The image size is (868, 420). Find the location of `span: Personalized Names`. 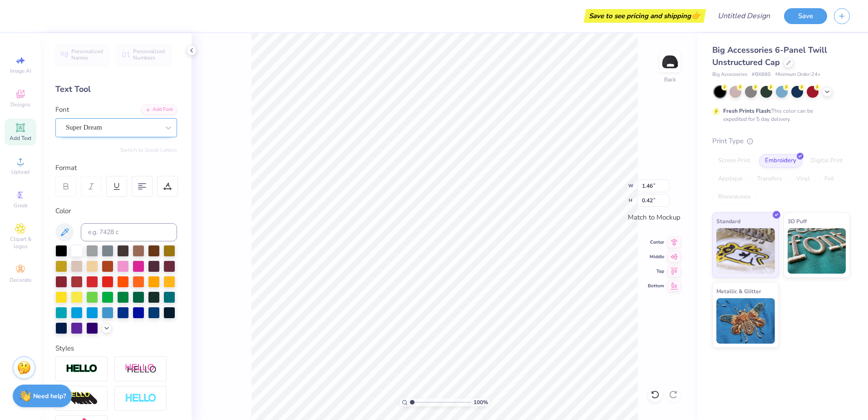

span: Personalized Names is located at coordinates (87, 54).